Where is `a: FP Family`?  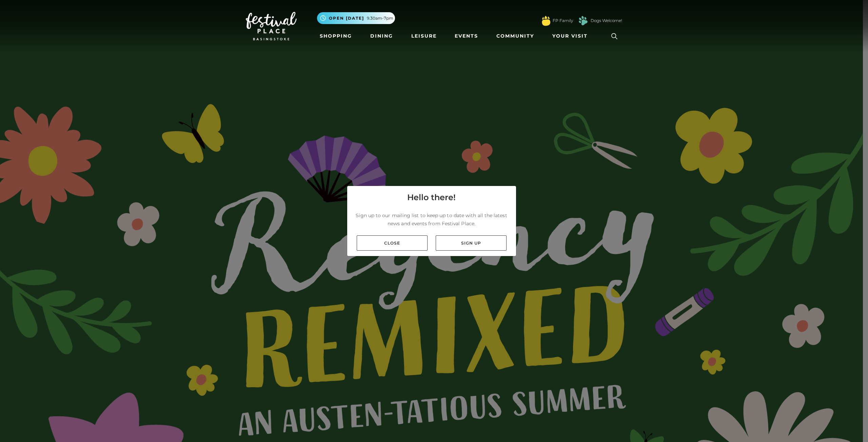 a: FP Family is located at coordinates (562, 21).